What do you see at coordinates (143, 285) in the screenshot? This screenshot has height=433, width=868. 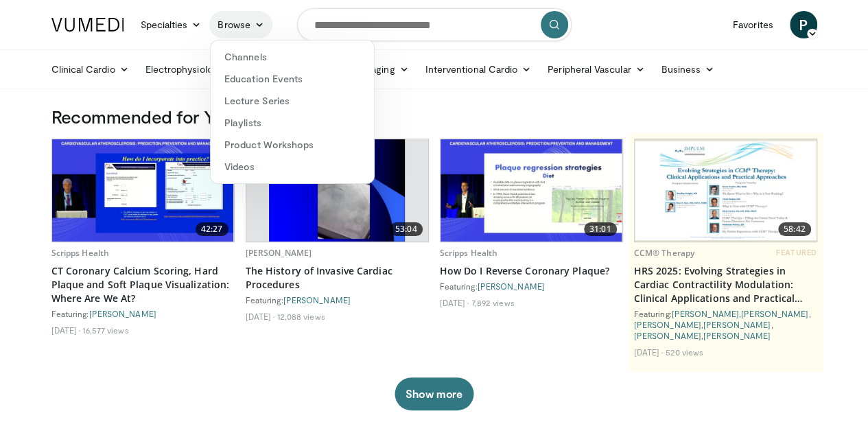 I see `a: CT Coronary Calcium Scoring, Hard Plaque and Soft Plaque Visualization: Where Are We At?` at bounding box center [143, 285].